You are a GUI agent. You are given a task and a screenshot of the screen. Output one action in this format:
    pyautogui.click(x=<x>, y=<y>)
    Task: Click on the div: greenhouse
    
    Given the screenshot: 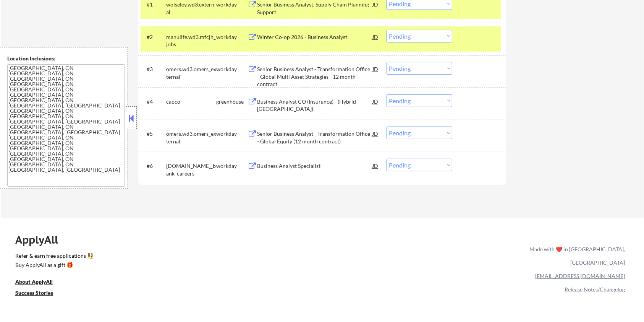 What is the action you would take?
    pyautogui.click(x=232, y=101)
    